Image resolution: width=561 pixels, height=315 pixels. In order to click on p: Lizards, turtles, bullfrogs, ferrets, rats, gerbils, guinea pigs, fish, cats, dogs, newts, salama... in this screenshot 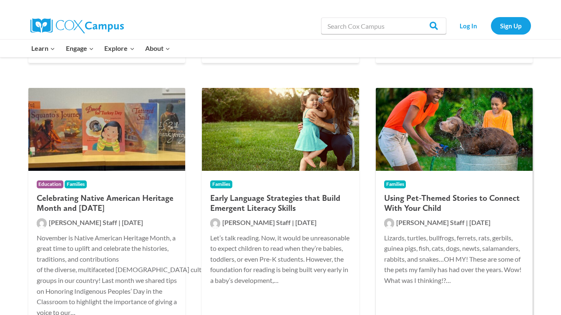, I will do `click(454, 260)`.